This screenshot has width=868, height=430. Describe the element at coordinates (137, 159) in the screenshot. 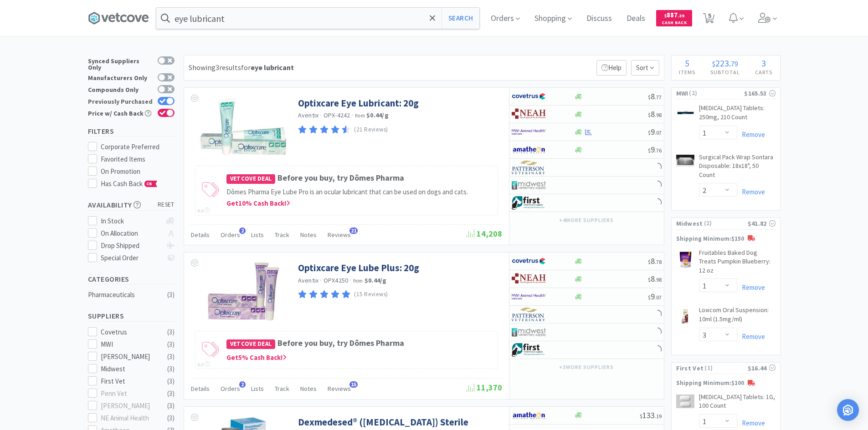

I see `div: Favorited Items` at that location.